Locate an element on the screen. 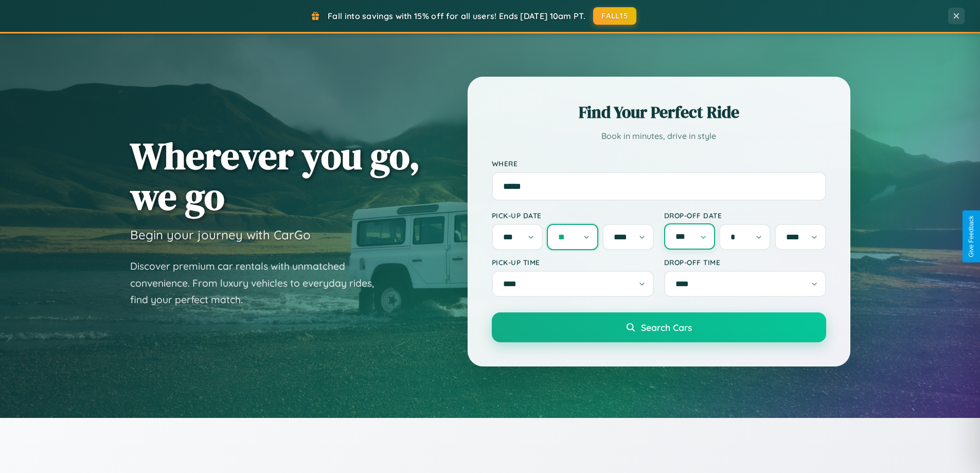 This screenshot has width=980, height=473. p: Book in minutes, drive in style is located at coordinates (659, 136).